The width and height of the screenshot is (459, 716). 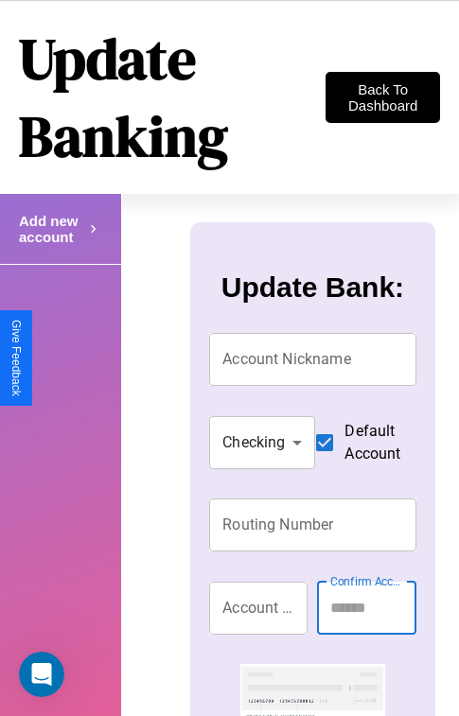 What do you see at coordinates (52, 229) in the screenshot?
I see `h4: Add new account` at bounding box center [52, 229].